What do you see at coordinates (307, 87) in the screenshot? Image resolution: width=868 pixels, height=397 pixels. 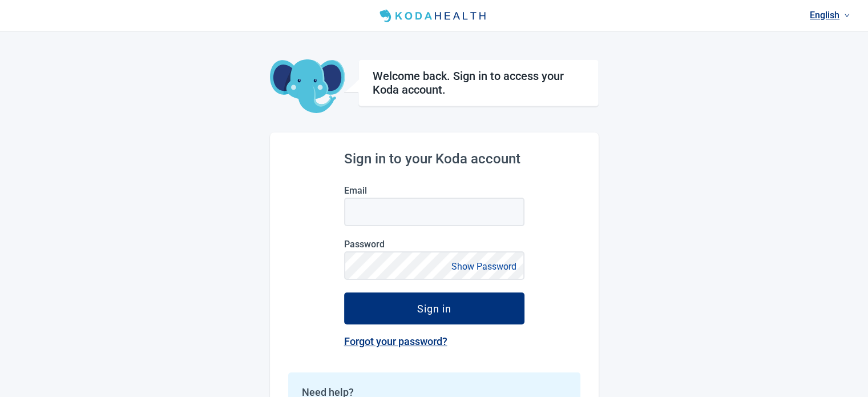 I see `img: Koda Elephant` at bounding box center [307, 87].